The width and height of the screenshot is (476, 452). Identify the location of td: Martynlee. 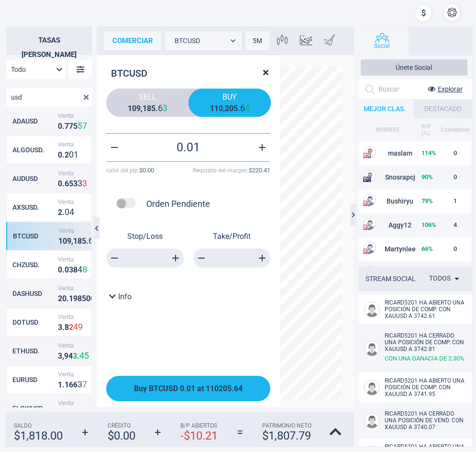
(389, 249).